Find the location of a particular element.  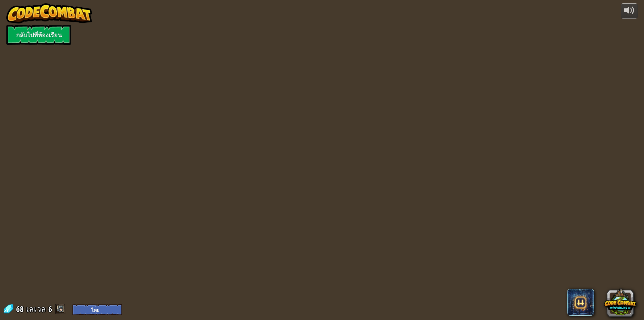

button: ปรับระดับเสียง is located at coordinates (629, 11).